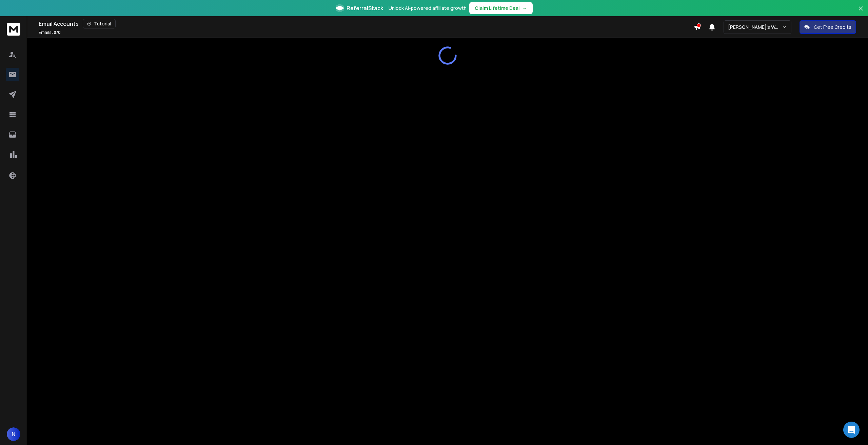 The height and width of the screenshot is (445, 868). I want to click on span: N, so click(13, 434).